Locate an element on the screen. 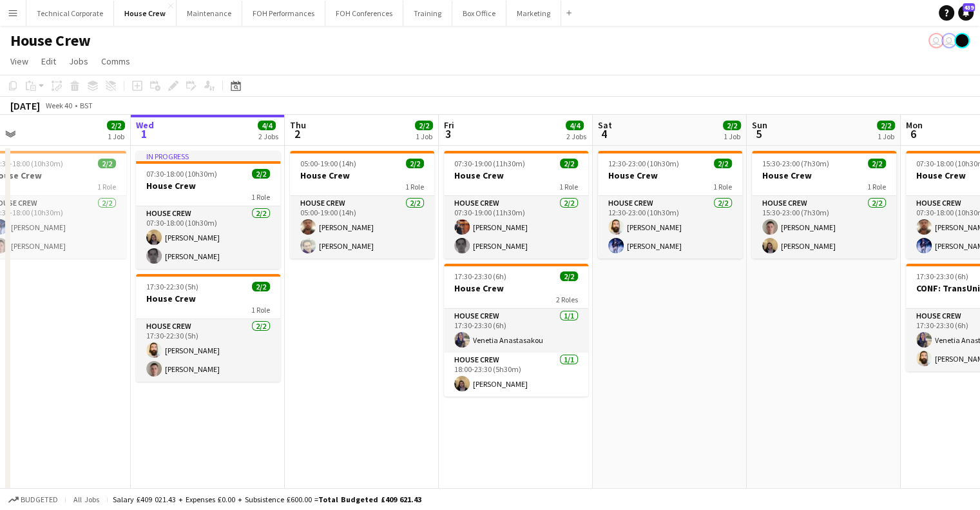 Image resolution: width=980 pixels, height=510 pixels. a: Jobs is located at coordinates (79, 62).